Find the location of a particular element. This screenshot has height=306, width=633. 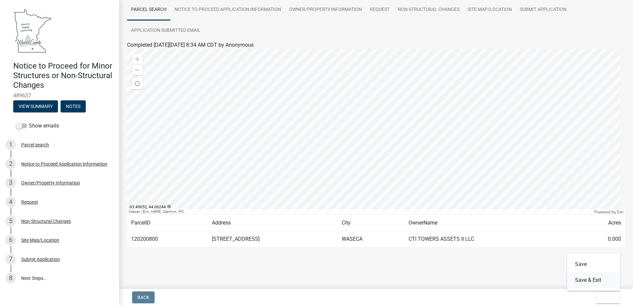

div: 1 is located at coordinates (11, 145).